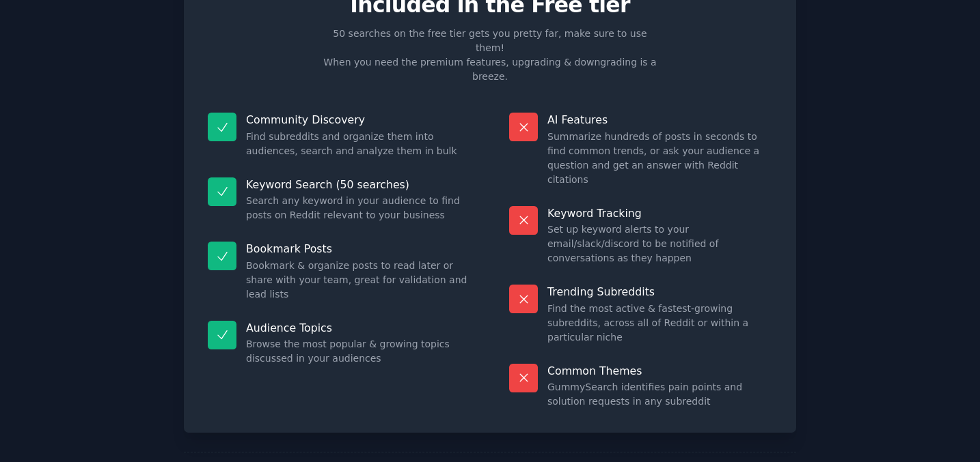 The width and height of the screenshot is (980, 462). Describe the element at coordinates (358, 119) in the screenshot. I see `p: Community Discovery` at that location.